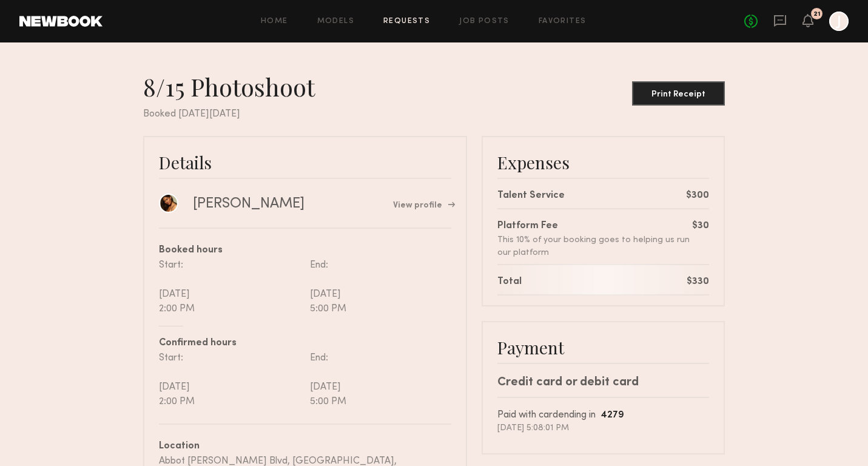 The height and width of the screenshot is (466, 868). I want to click on div: This 10% of your booking goes to helping us run our platform, so click(594, 247).